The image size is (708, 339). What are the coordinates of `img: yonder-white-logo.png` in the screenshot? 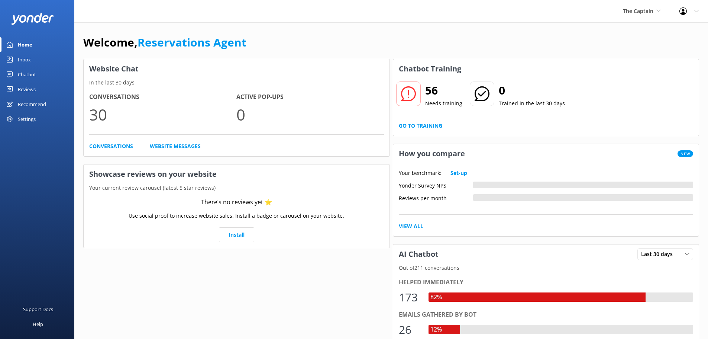 It's located at (32, 19).